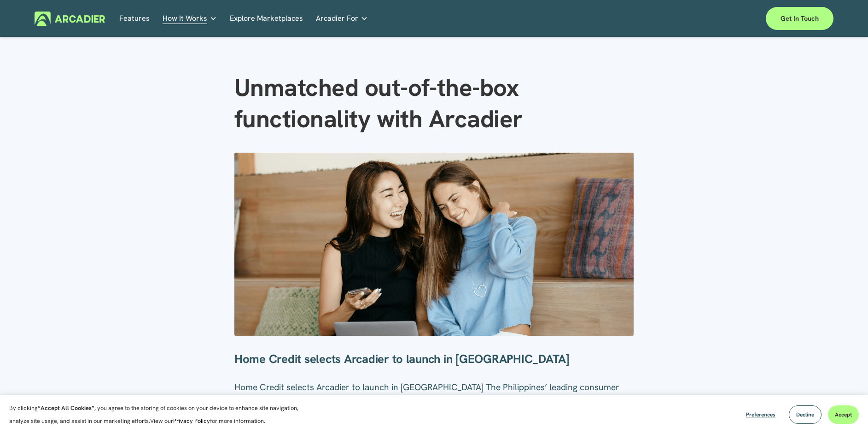 The width and height of the screenshot is (868, 434). Describe the element at coordinates (760, 414) in the screenshot. I see `span: Preferences` at that location.